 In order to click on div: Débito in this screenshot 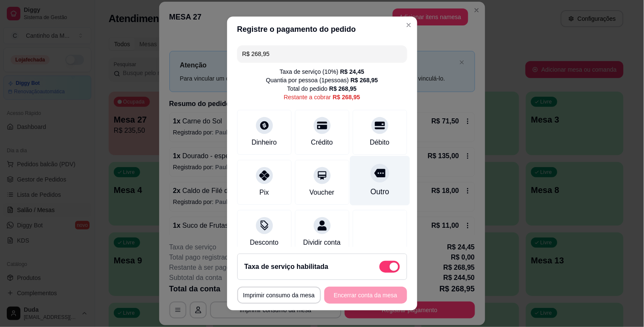, I will do `click(379, 142)`.